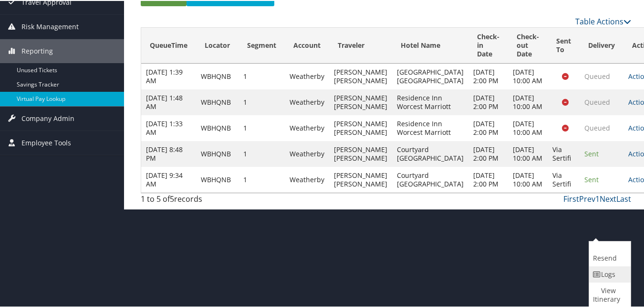 The image size is (644, 307). What do you see at coordinates (46, 142) in the screenshot?
I see `span: Employee Tools` at bounding box center [46, 142].